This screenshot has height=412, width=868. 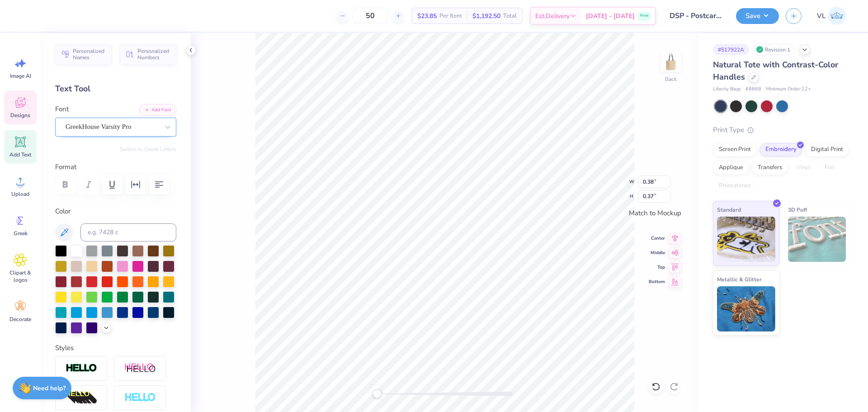 What do you see at coordinates (20, 115) in the screenshot?
I see `span: Designs` at bounding box center [20, 115].